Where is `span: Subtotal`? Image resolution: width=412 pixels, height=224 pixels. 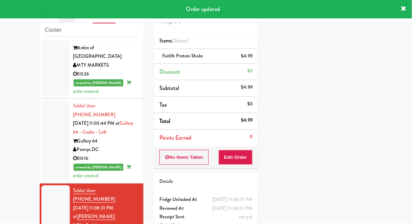
span: Subtotal is located at coordinates (169, 88).